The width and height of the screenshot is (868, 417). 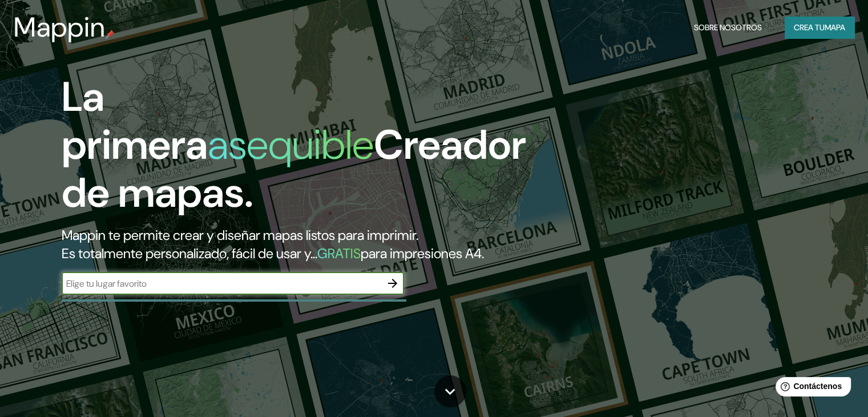 What do you see at coordinates (809, 27) in the screenshot?
I see `font: Crea tu` at bounding box center [809, 27].